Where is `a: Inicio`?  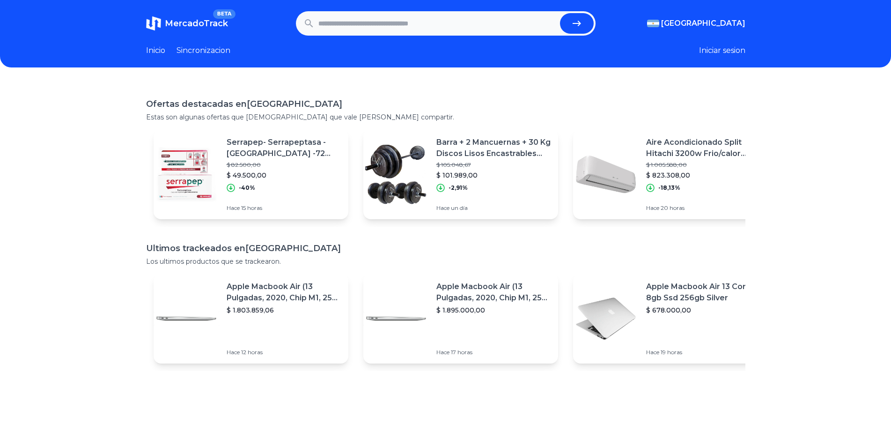
a: Inicio is located at coordinates (156, 51).